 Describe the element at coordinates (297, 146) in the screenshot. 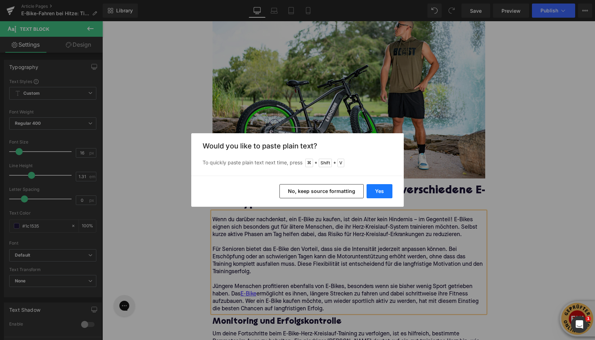

I see `h3: Would you like to paste plain text?` at that location.